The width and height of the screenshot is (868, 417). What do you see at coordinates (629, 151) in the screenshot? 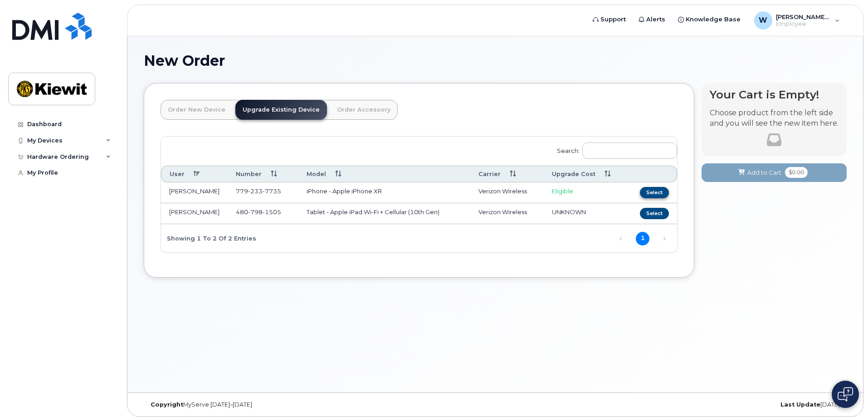
I see `input: Search:` at bounding box center [629, 151].